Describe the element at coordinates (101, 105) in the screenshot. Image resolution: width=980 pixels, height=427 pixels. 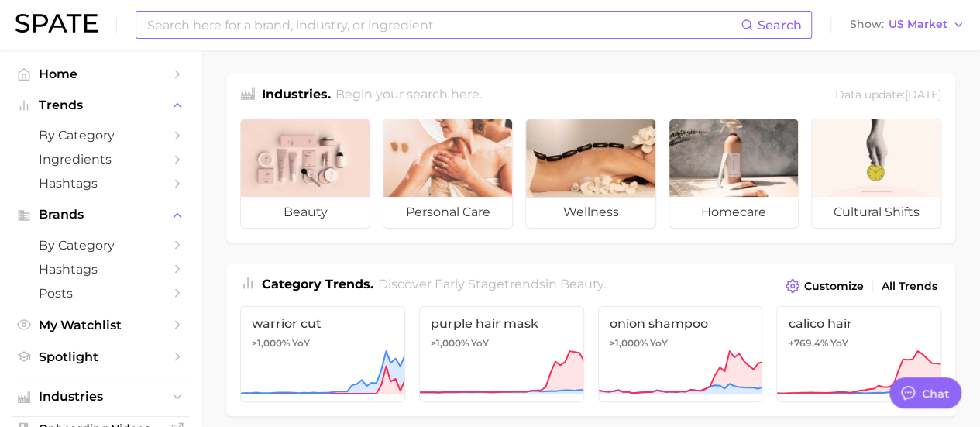
I see `button: Trends` at that location.